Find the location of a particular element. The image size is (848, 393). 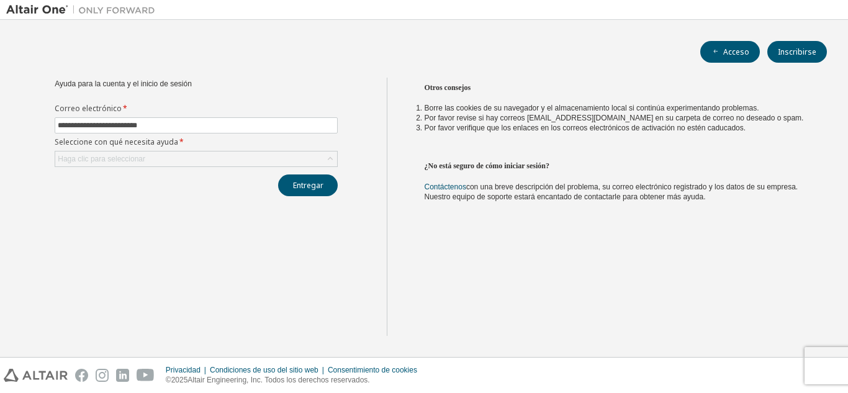

font: Entregar is located at coordinates (308, 185).